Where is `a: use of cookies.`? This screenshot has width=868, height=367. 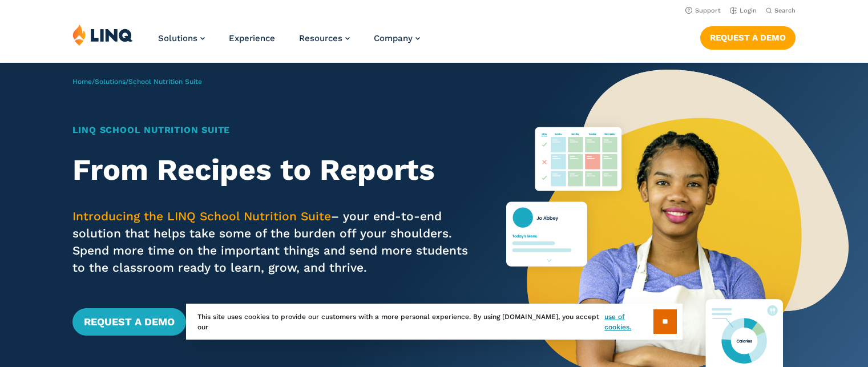 a: use of cookies. is located at coordinates (628, 321).